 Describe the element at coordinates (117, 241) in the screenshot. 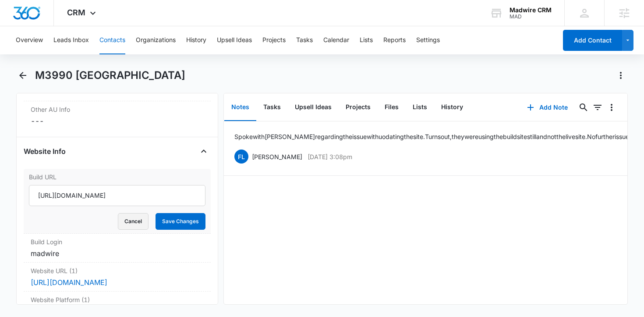

I see `label: Build Login` at that location.